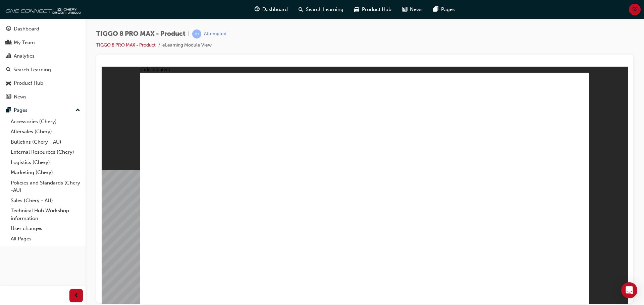  Describe the element at coordinates (28, 83) in the screenshot. I see `div: Product Hub` at that location.